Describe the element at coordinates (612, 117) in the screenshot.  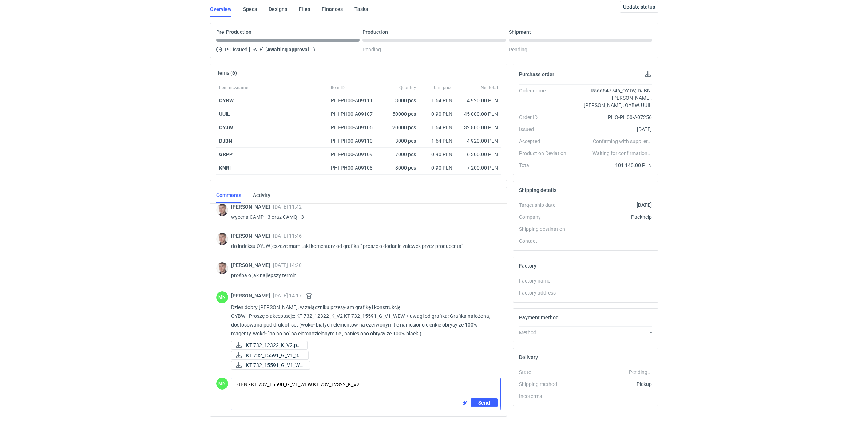
I see `div: PHO-PH00-A07256` at that location.